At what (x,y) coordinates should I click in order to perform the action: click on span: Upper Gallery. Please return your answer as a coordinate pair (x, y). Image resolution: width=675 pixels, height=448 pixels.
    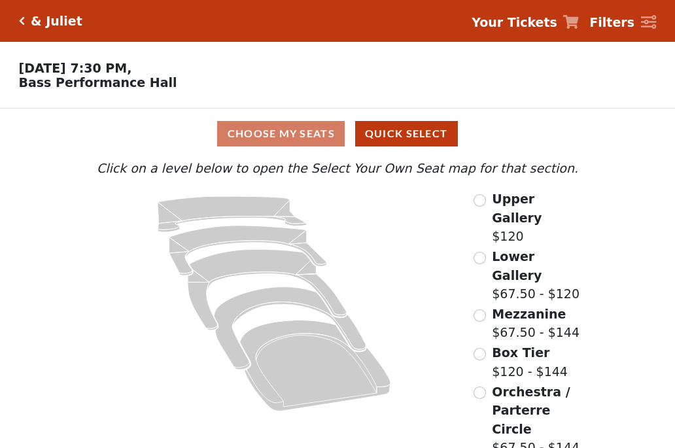
    Looking at the image, I should click on (517, 208).